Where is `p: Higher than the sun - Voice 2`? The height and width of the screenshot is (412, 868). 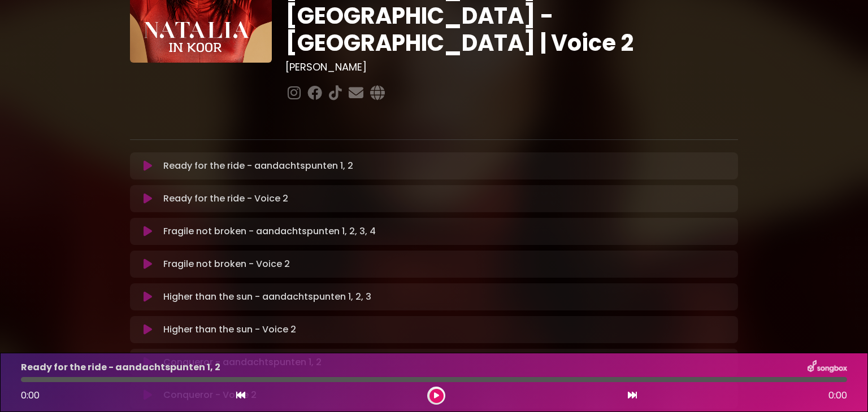
p: Higher than the sun - Voice 2 is located at coordinates (229, 330).